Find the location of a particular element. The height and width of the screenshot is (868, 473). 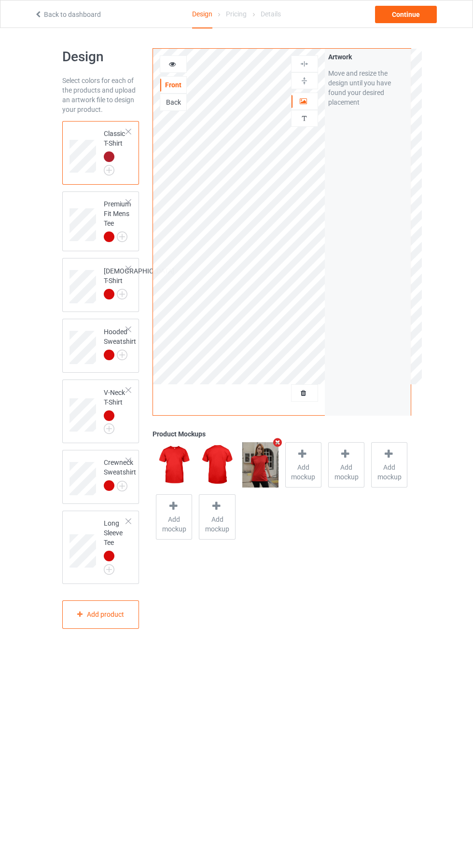

div: Details is located at coordinates (270, 14).